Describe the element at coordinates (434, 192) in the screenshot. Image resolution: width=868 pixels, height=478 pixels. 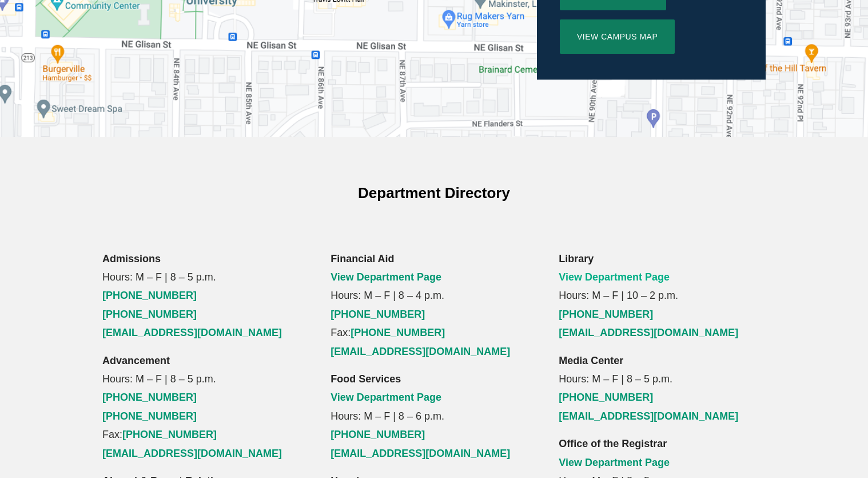
I see `h4: Department Directory` at that location.